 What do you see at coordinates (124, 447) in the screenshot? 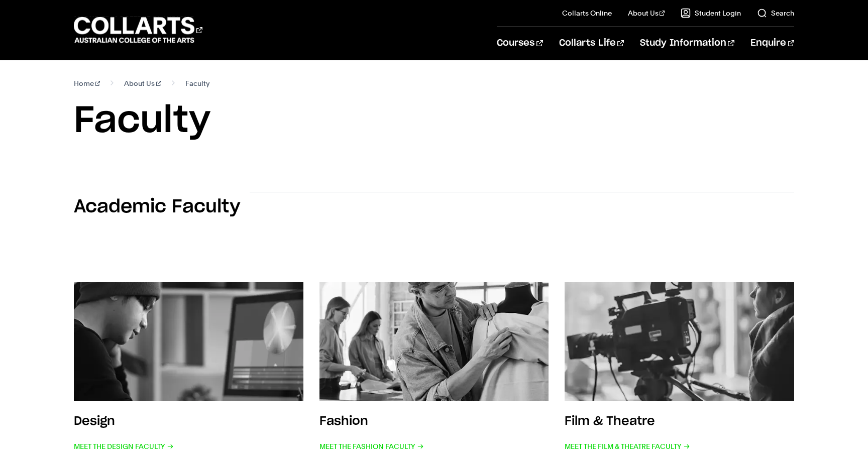
I see `span: Meet the Design Faculty` at bounding box center [124, 447].